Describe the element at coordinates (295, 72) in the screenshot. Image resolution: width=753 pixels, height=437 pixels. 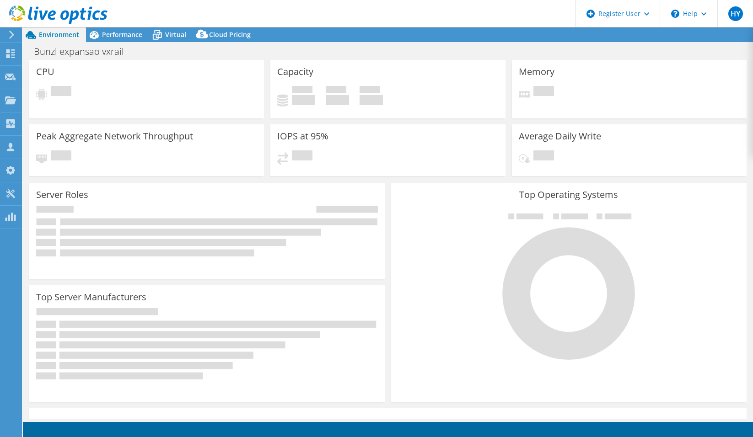
I see `h3: Capacity` at that location.